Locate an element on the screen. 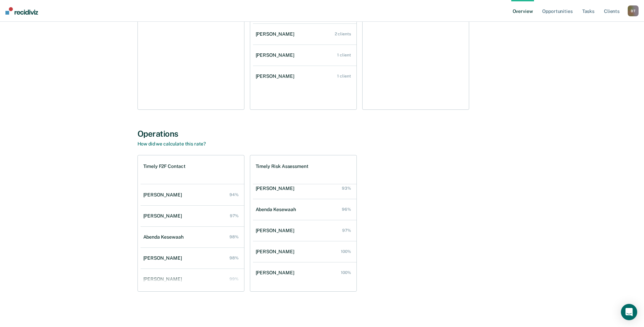  div: Open Intercom Messenger is located at coordinates (629, 312).